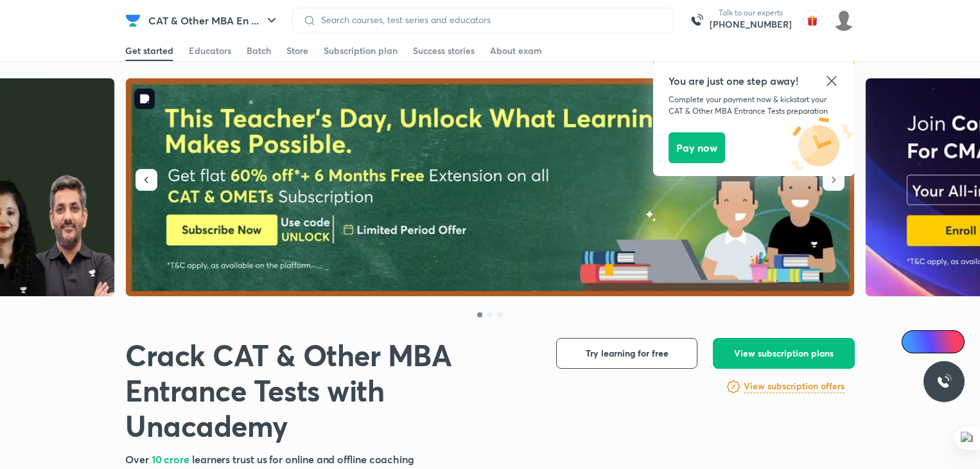 The width and height of the screenshot is (980, 469). Describe the element at coordinates (330, 390) in the screenshot. I see `h1: Crack CAT & Other MBA Entrance Tests with Unacademy` at that location.